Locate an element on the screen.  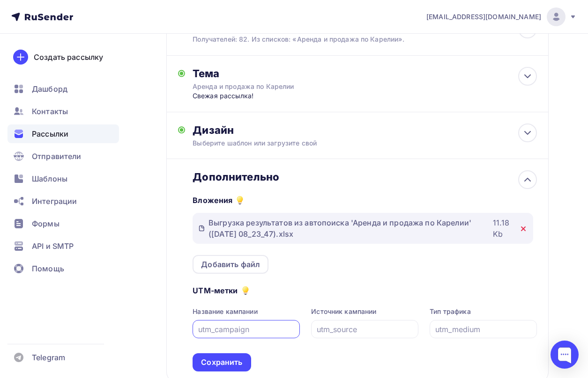
div: Получателей: 82. Из списков: «Аренда и продажа по Карелии». is located at coordinates (348, 39).